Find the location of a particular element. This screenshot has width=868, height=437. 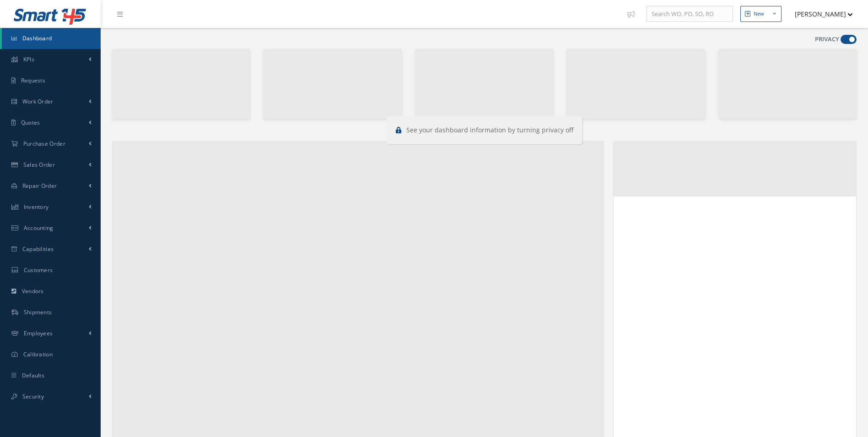

input: Search WO, PO, SO, RO is located at coordinates (689, 14).